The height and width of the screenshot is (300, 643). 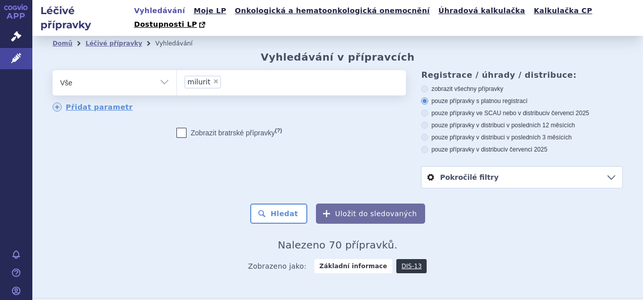 What do you see at coordinates (279, 214) in the screenshot?
I see `button: Hledat` at bounding box center [279, 214].